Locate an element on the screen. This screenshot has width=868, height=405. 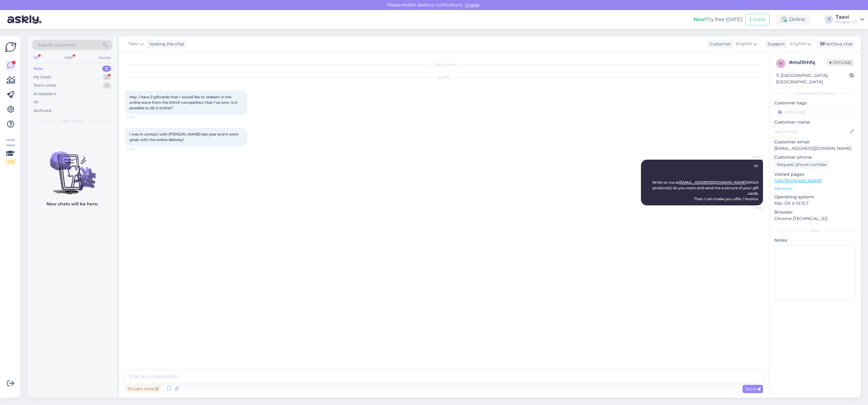
span: m is located at coordinates (781, 63).